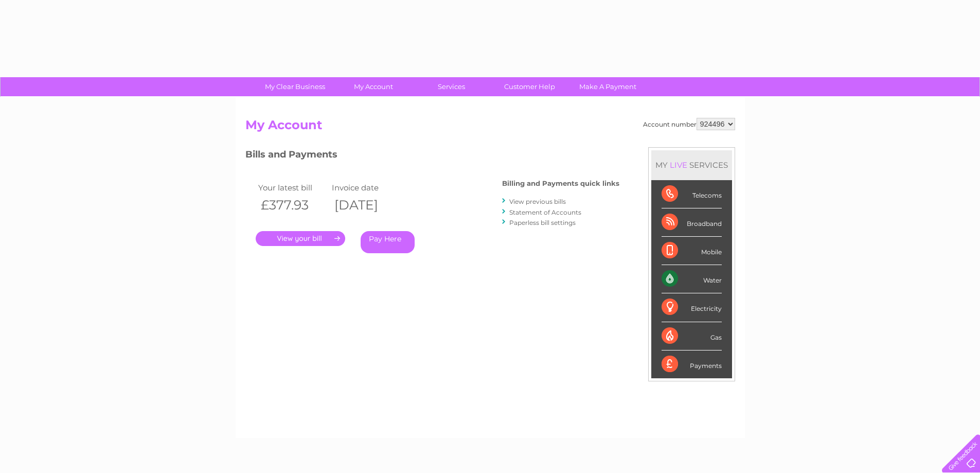  Describe the element at coordinates (691, 251) in the screenshot. I see `div: Mobile` at that location.